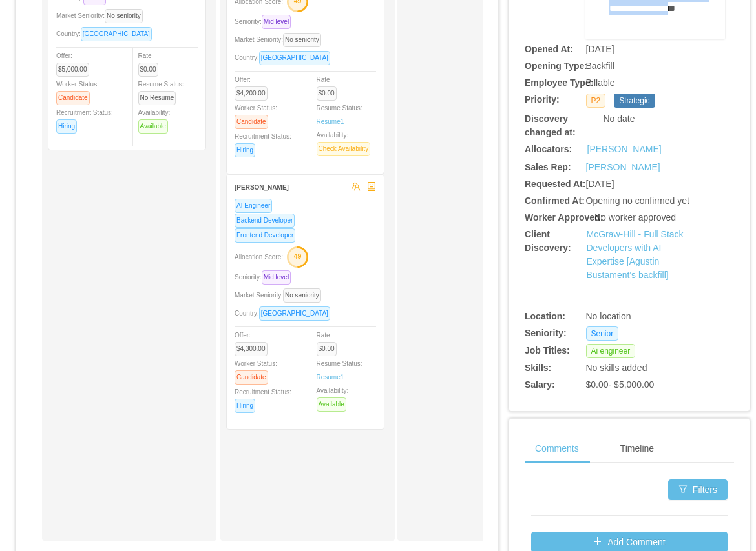 This screenshot has width=756, height=551. I want to click on span: Frontend Developer, so click(265, 235).